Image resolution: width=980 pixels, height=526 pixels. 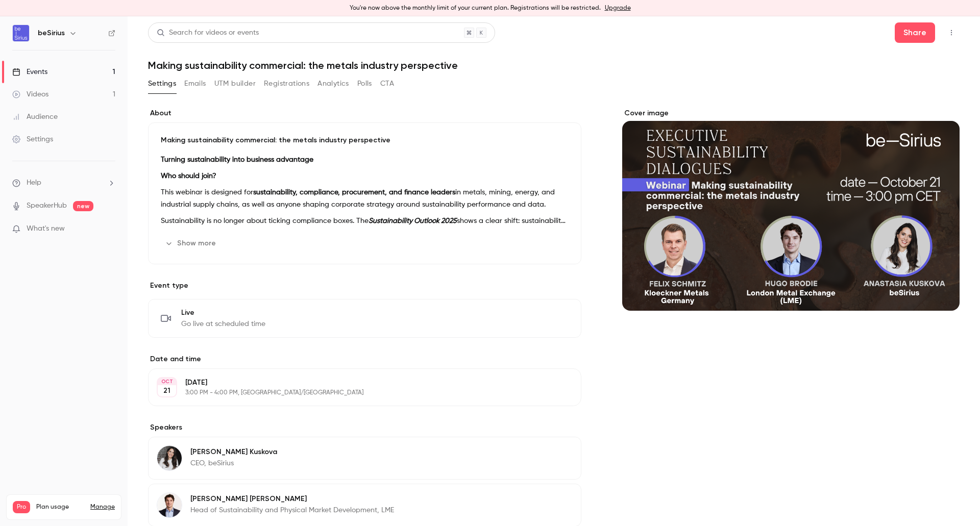 What do you see at coordinates (237, 160) in the screenshot?
I see `strong: Turning sustainability into business advantage` at bounding box center [237, 160].